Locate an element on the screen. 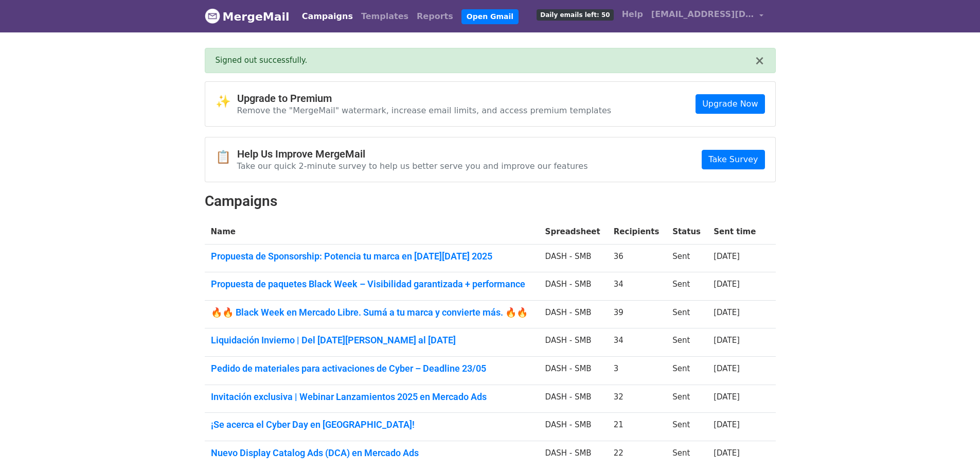 The image size is (980, 469). p: Take our quick 2-minute survey to help us better serve you and improve our features is located at coordinates (413, 165).